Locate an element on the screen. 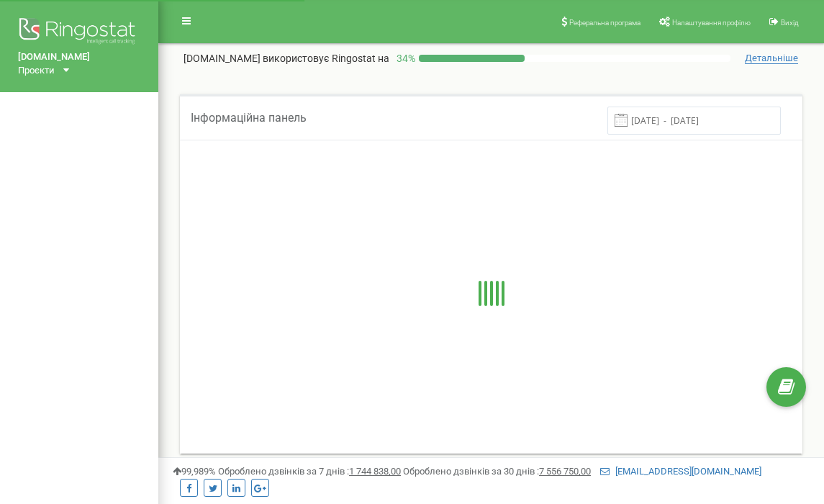 The image size is (824, 504). span: Налаштування профілю is located at coordinates (711, 23).